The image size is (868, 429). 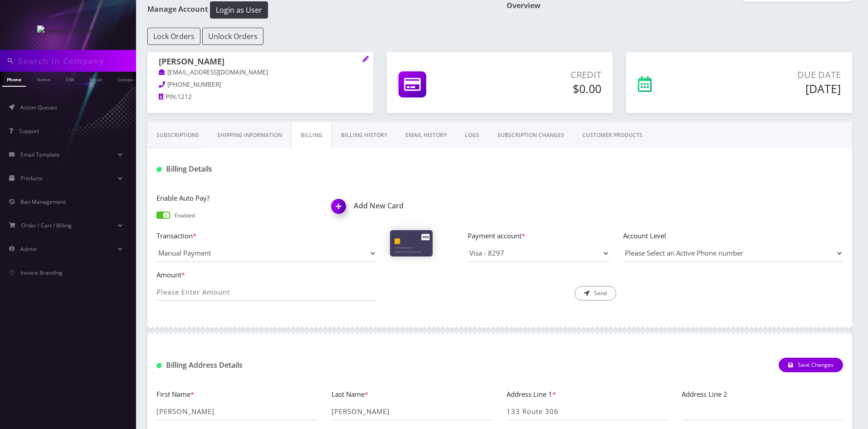 I want to click on h1: Billing Details, so click(x=266, y=169).